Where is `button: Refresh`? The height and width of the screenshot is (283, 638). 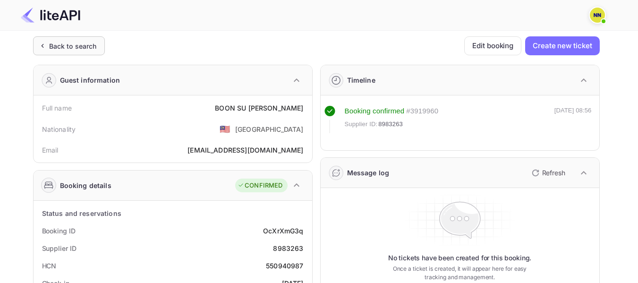
button: Refresh is located at coordinates (547, 173).